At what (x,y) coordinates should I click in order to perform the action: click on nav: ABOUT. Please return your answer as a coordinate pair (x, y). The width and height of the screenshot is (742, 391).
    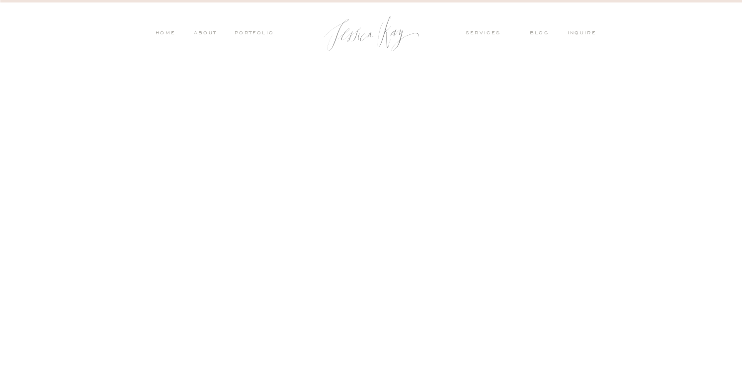
    Looking at the image, I should click on (204, 34).